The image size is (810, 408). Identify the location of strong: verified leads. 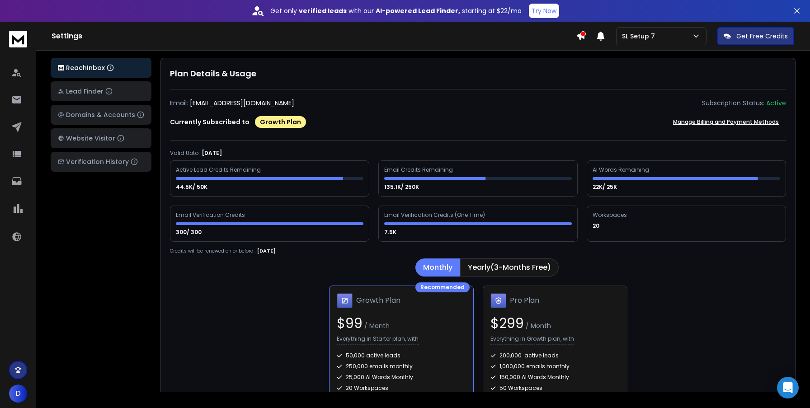
(323, 11).